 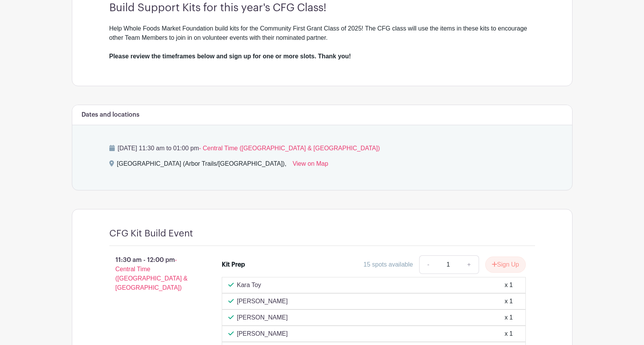 I want to click on div: 15 spots available, so click(x=389, y=265).